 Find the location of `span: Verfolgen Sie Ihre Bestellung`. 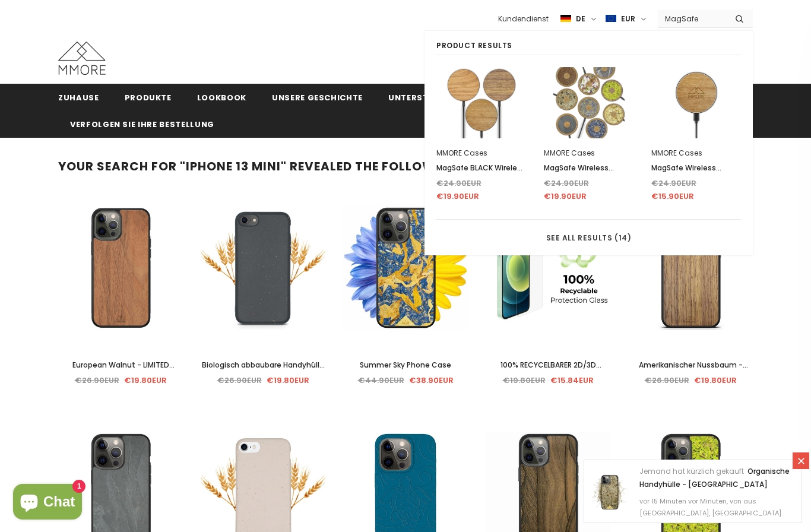

span: Verfolgen Sie Ihre Bestellung is located at coordinates (142, 124).